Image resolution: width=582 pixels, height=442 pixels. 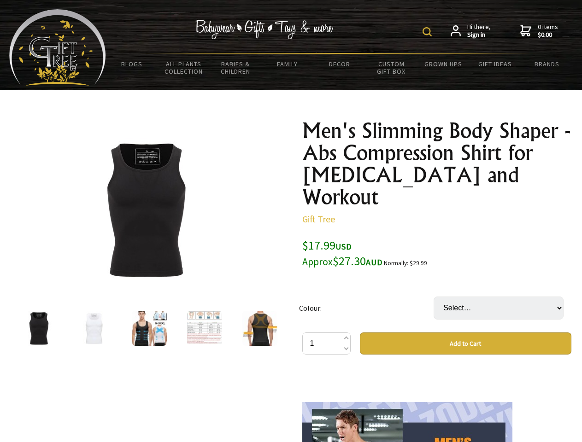 I want to click on a: Babies & Children, so click(x=235, y=68).